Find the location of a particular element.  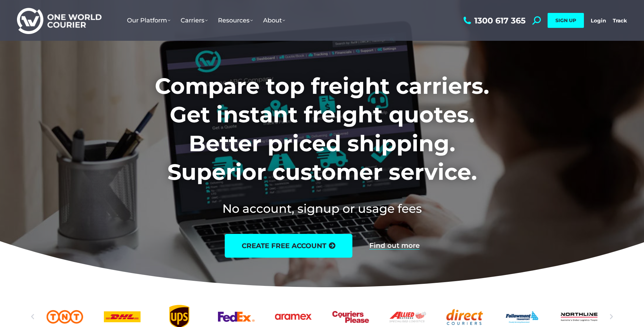

a: About is located at coordinates (274, 20).